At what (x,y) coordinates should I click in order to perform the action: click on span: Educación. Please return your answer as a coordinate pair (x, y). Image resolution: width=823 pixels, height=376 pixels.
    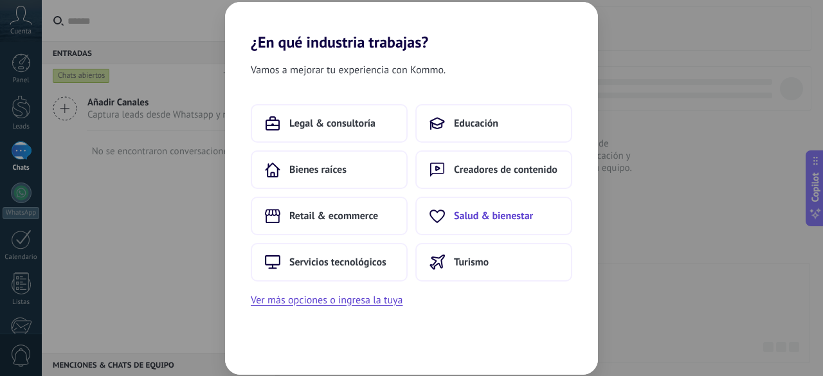
    Looking at the image, I should click on (476, 124).